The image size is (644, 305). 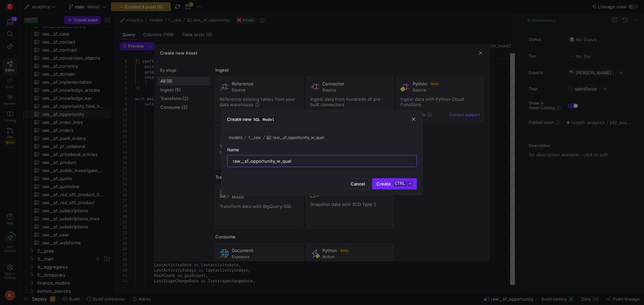 I want to click on span: Name, so click(x=233, y=149).